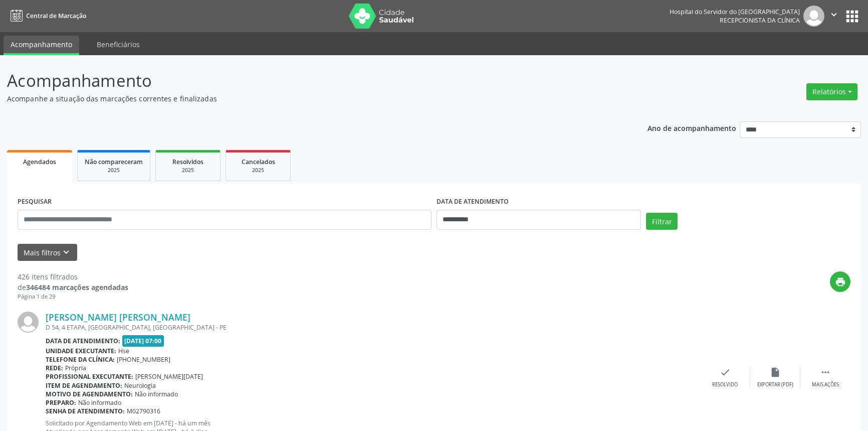  What do you see at coordinates (305, 99) in the screenshot?
I see `p: Acompanhe a situação das marcações correntes e finalizadas` at bounding box center [305, 99].